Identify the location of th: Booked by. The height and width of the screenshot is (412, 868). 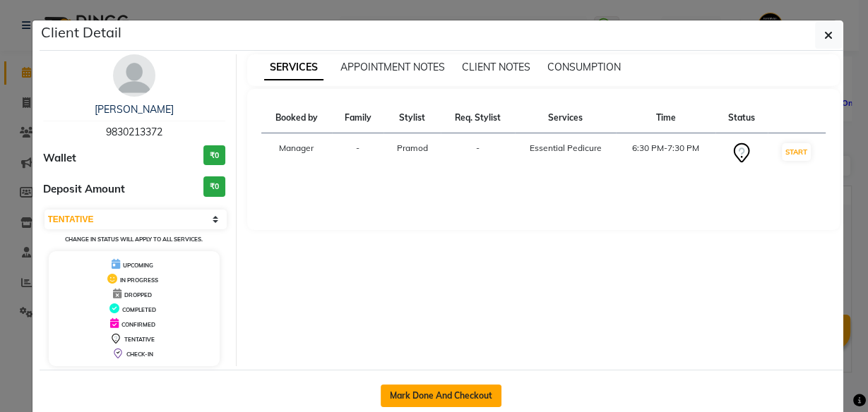
(297, 118).